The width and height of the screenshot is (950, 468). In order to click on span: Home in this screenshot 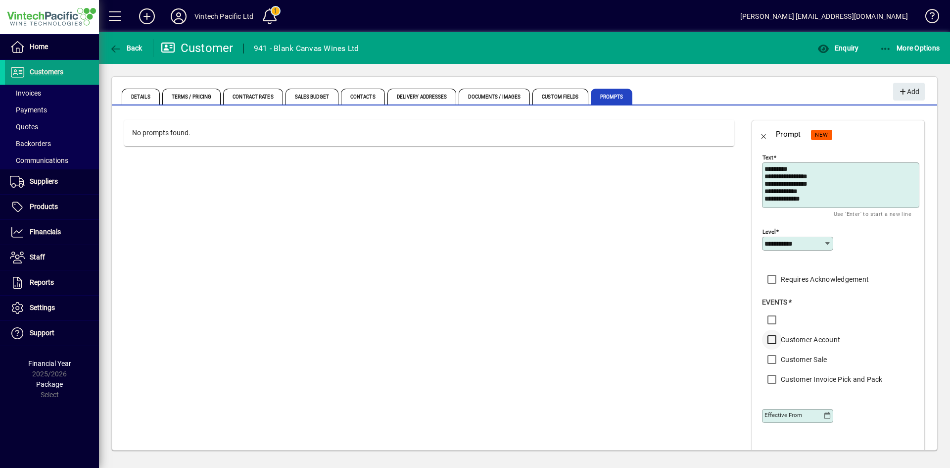, I will do `click(39, 47)`.